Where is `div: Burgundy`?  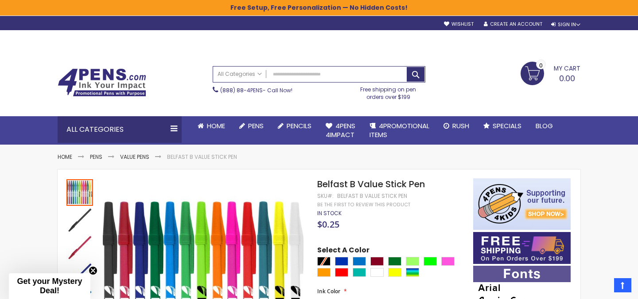 div: Burgundy is located at coordinates (377, 261).